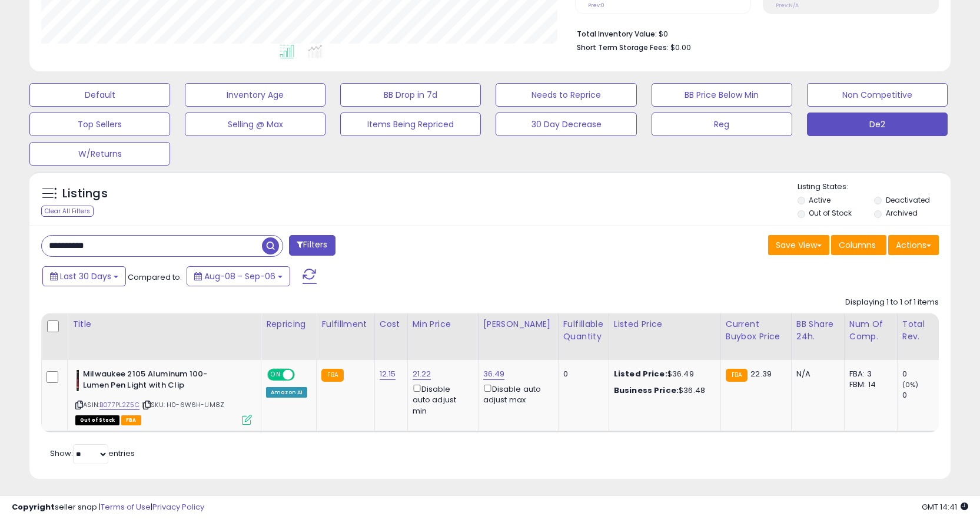 Image resolution: width=980 pixels, height=519 pixels. I want to click on button: Actions, so click(913, 245).